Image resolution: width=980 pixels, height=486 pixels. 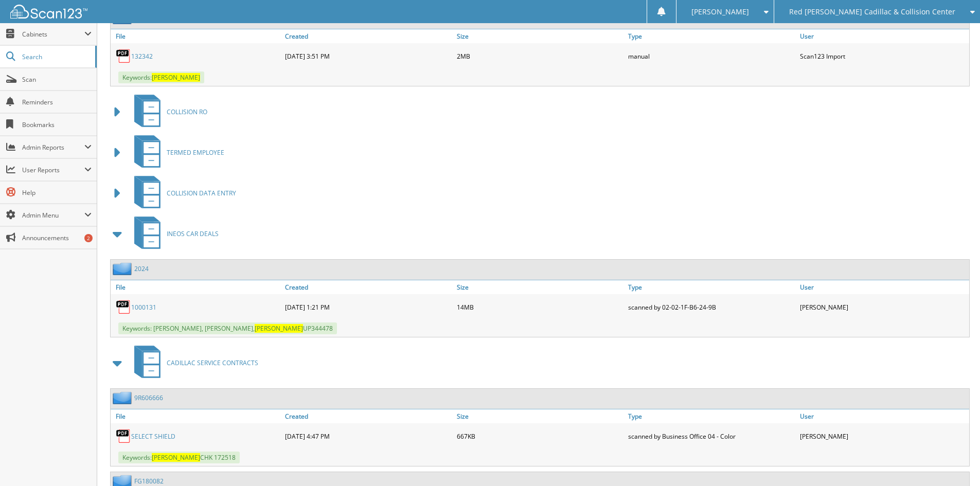 I want to click on a: FG180082, so click(x=148, y=481).